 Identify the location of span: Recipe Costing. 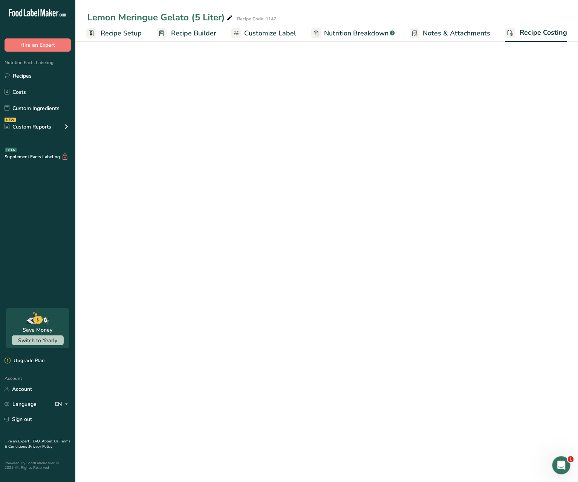
(544, 32).